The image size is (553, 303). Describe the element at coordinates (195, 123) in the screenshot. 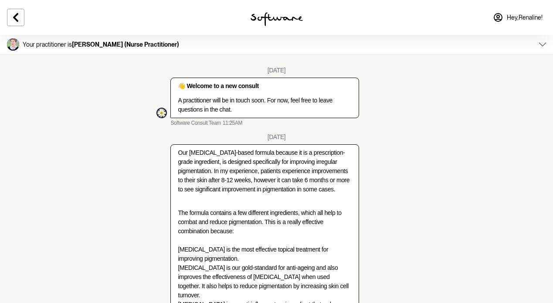

I see `span: Software Consult Team` at that location.